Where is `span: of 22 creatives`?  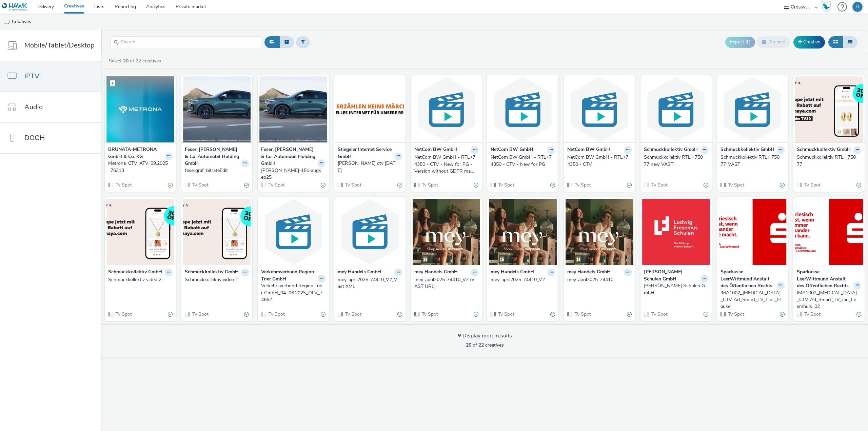 span: of 22 creatives is located at coordinates (485, 345).